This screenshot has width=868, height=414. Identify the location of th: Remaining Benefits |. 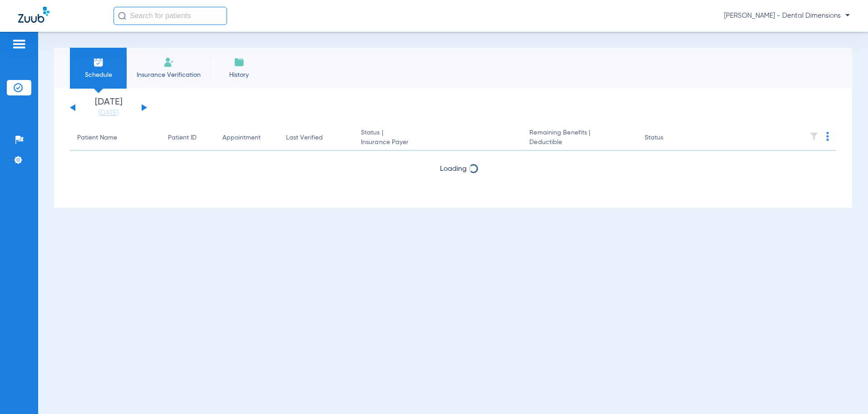
(580, 138).